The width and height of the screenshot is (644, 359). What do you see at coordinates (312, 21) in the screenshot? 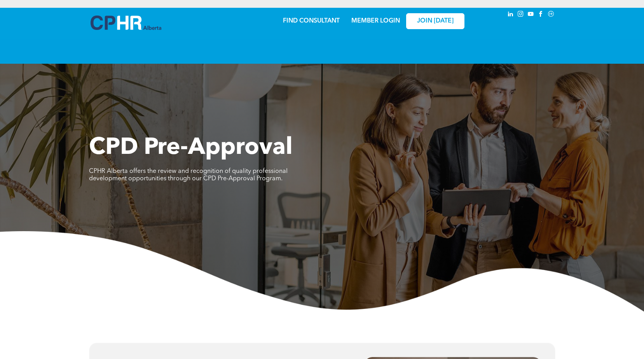
I see `a: FIND CONSULTANT` at bounding box center [312, 21].